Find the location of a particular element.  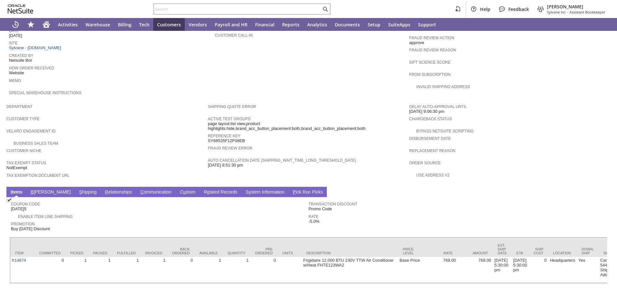

a: Warehouse is located at coordinates (98, 24).